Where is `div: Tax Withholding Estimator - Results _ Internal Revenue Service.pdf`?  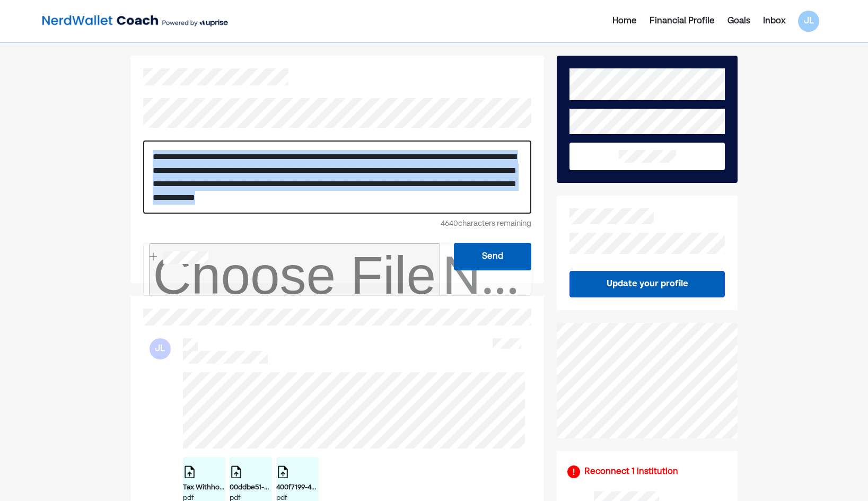 div: Tax Withholding Estimator - Results _ Internal Revenue Service.pdf is located at coordinates (204, 488).